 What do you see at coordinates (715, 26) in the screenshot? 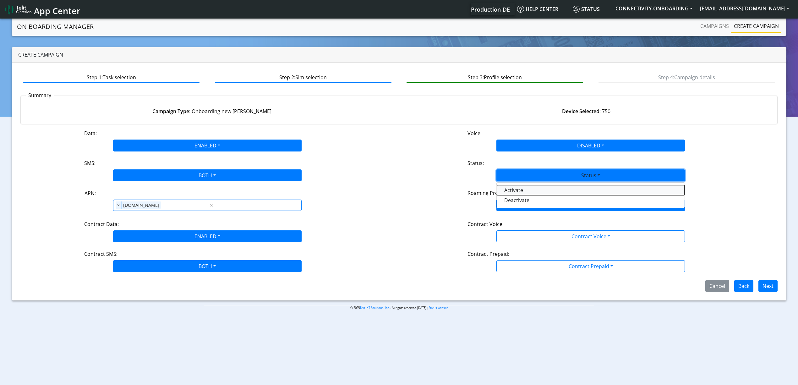
I see `a: Campaigns` at bounding box center [715, 26].